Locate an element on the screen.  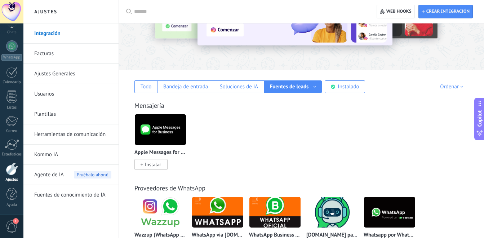
span: Web hooks is located at coordinates (399, 12).